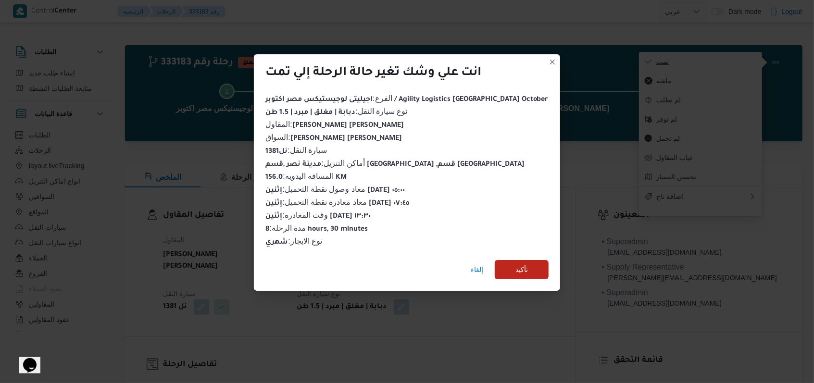  What do you see at coordinates (553, 62) in the screenshot?
I see `button: Closes this modal window` at bounding box center [553, 62].